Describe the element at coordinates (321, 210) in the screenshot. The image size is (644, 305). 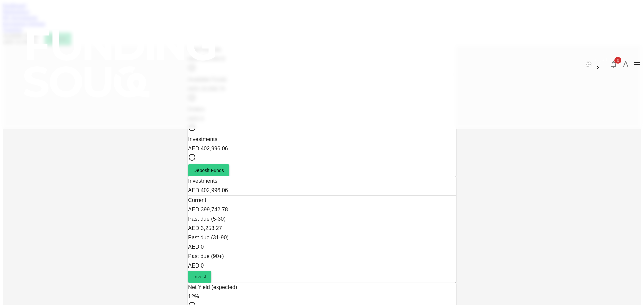
I see `div: AED 399,742.78` at that location.